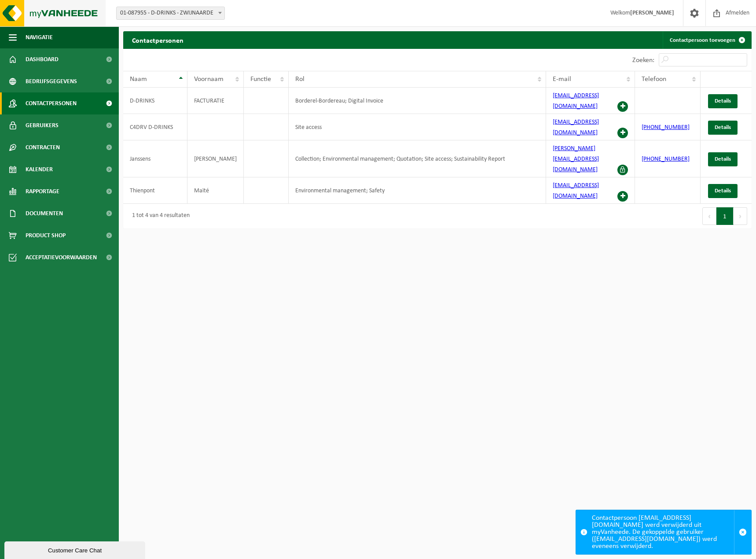 The image size is (756, 559). What do you see at coordinates (39, 169) in the screenshot?
I see `span: Kalender` at bounding box center [39, 169].